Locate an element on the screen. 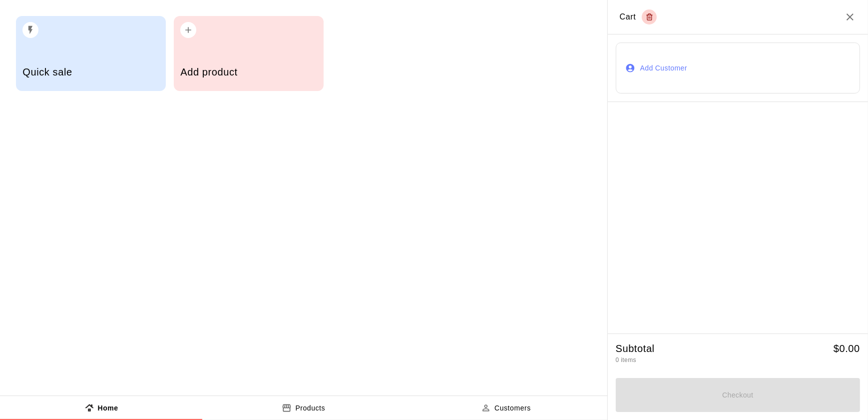  p: Customers is located at coordinates (512, 408).